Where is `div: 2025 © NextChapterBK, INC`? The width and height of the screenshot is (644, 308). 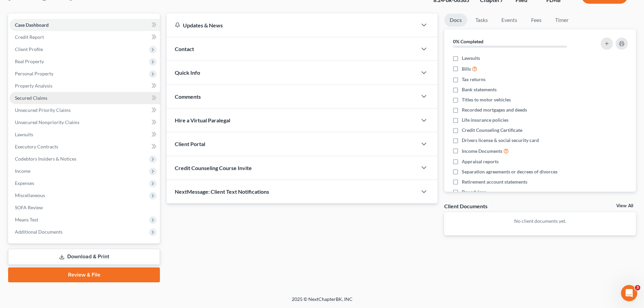 div: 2025 © NextChapterBK, INC is located at coordinates (322, 302).